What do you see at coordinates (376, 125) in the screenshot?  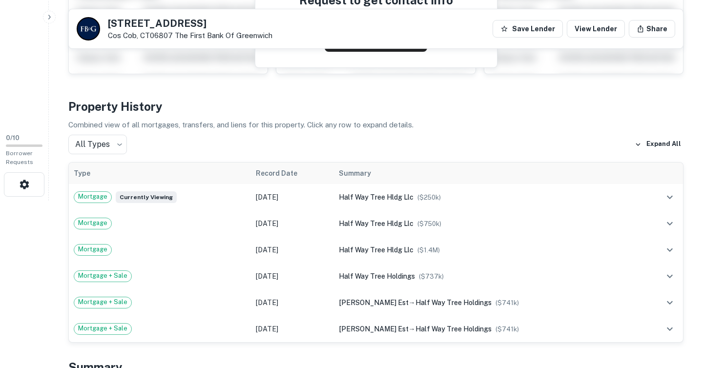 I see `p: Combined view of all mortgages, transfers, and liens for this property. Click any row to expand d...` at bounding box center [376, 125].